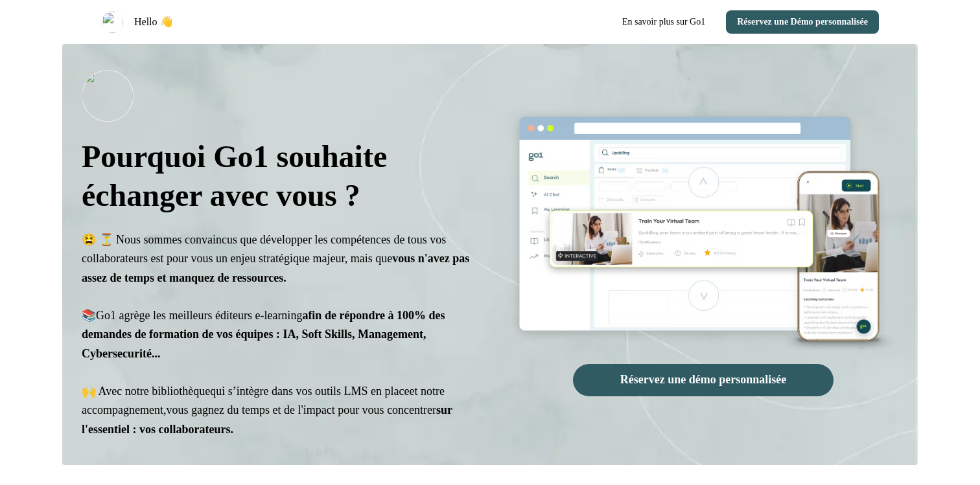  Describe the element at coordinates (309, 391) in the screenshot. I see `span: qui s’intègre dans vos outils LMS en place` at that location.